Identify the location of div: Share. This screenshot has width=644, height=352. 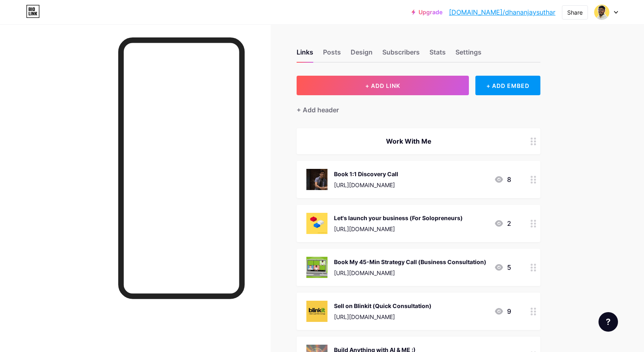
(575, 12).